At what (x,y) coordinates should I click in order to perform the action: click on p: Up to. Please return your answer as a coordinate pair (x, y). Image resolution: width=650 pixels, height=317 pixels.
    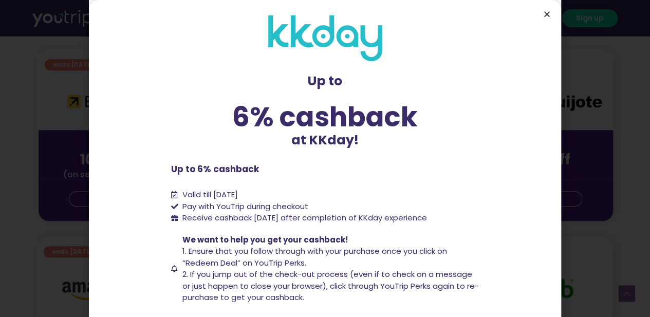
    Looking at the image, I should click on (325, 81).